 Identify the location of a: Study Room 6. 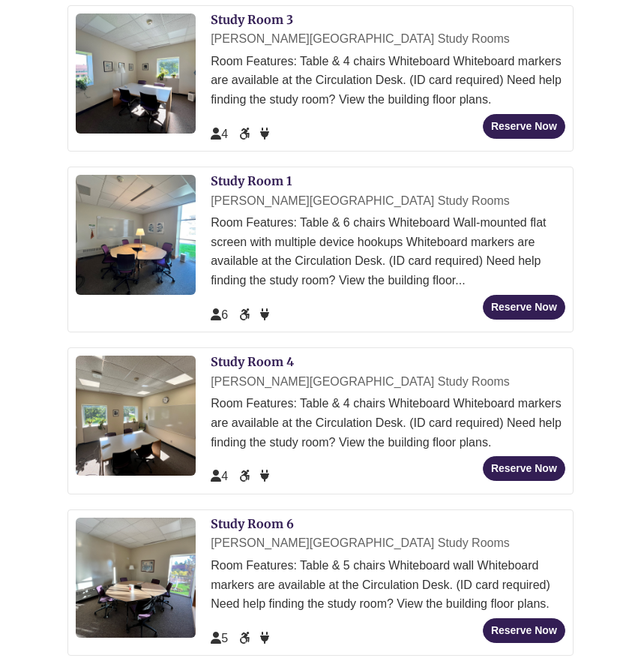
(253, 524).